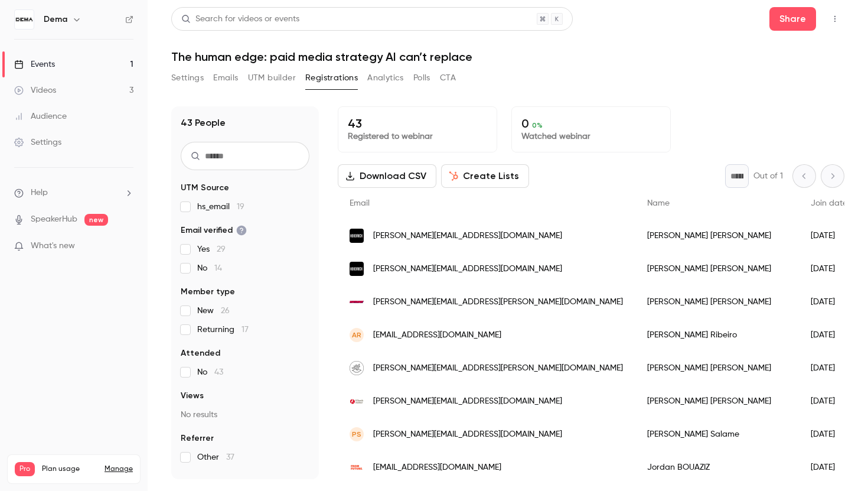 This screenshot has width=868, height=491. What do you see at coordinates (52, 246) in the screenshot?
I see `span: What's new` at bounding box center [52, 246].